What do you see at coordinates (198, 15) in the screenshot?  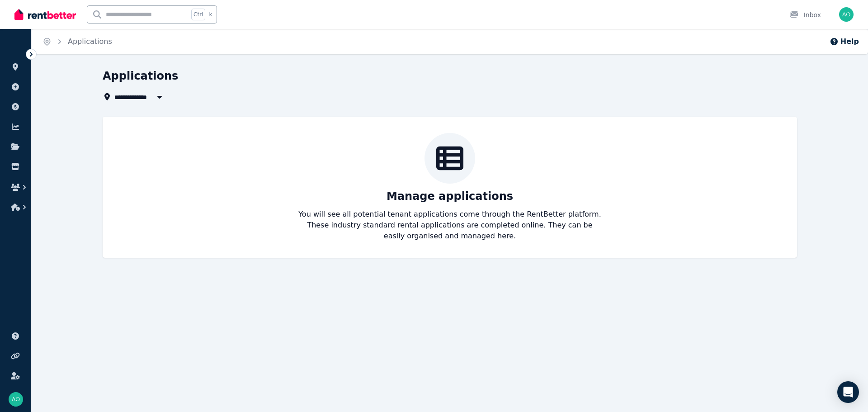 I see `span: Ctrl` at bounding box center [198, 15].